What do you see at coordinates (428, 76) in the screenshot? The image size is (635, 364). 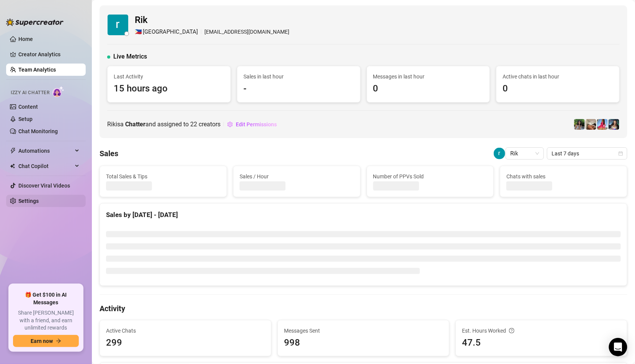 I see `span: Messages in last hour` at bounding box center [428, 76].